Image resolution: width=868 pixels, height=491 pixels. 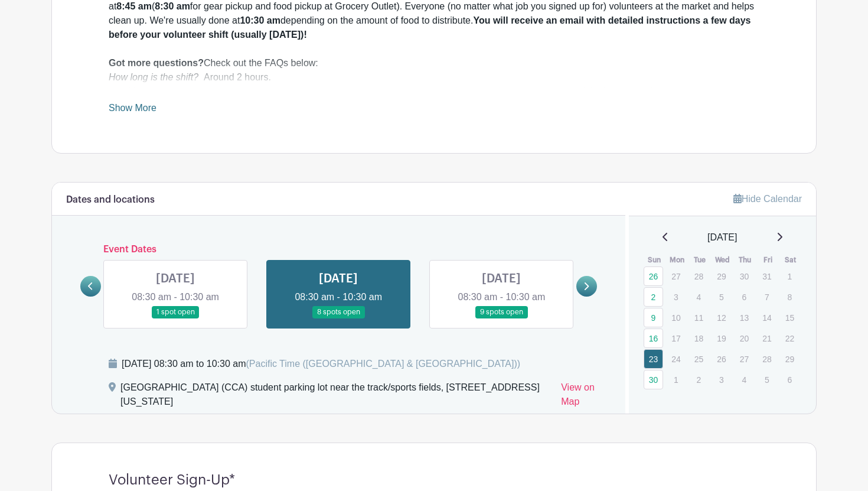 What do you see at coordinates (676, 338) in the screenshot?
I see `p: 17` at bounding box center [676, 338].